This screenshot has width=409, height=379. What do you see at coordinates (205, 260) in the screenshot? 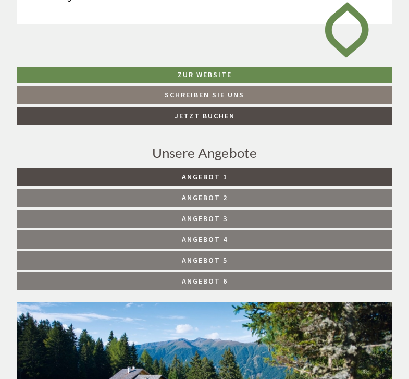
I see `span: Angebot 5` at bounding box center [205, 260].